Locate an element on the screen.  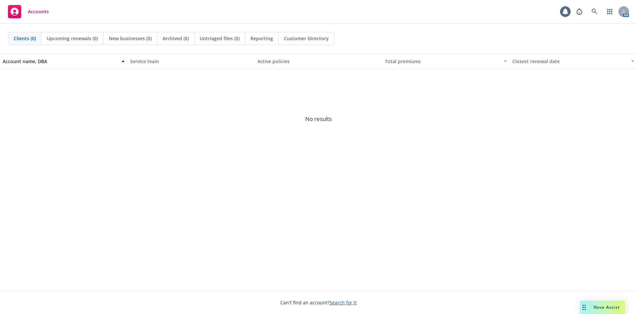
button: Service team is located at coordinates (191, 61).